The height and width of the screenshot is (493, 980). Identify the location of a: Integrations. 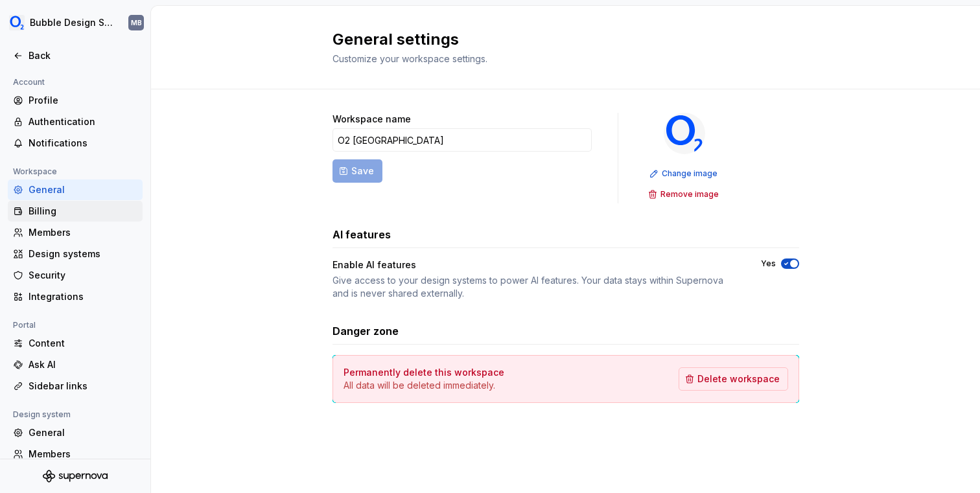
(75, 297).